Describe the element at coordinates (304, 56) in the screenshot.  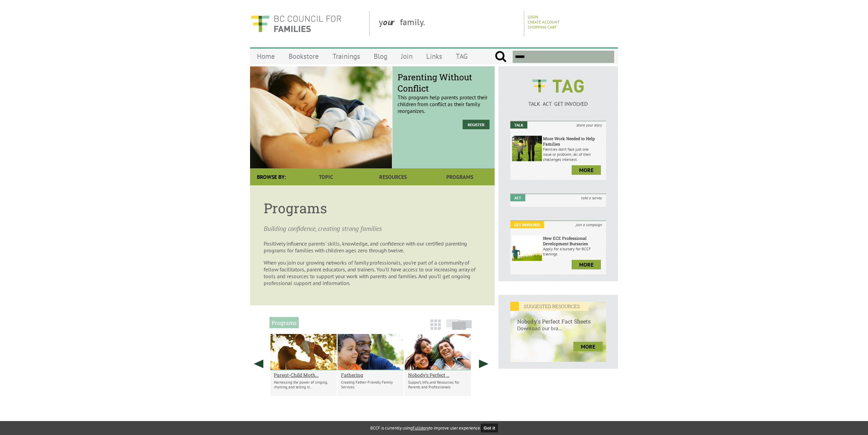
I see `a: Bookstore` at that location.